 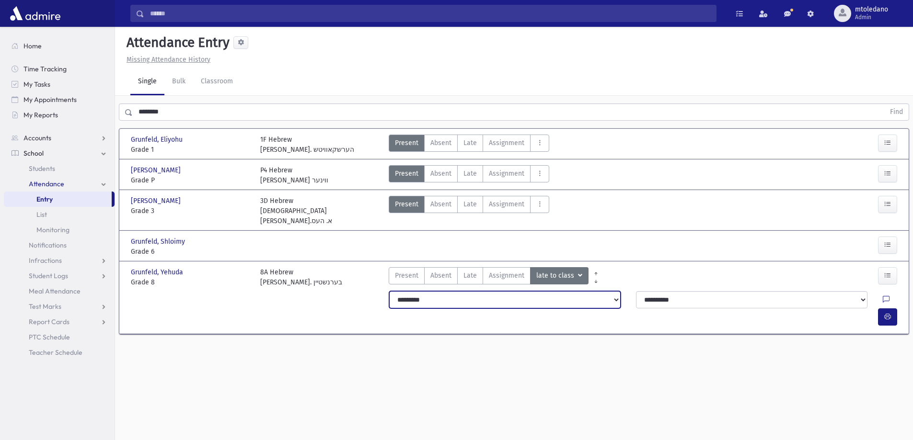 I want to click on span: Teacher Schedule, so click(x=56, y=353).